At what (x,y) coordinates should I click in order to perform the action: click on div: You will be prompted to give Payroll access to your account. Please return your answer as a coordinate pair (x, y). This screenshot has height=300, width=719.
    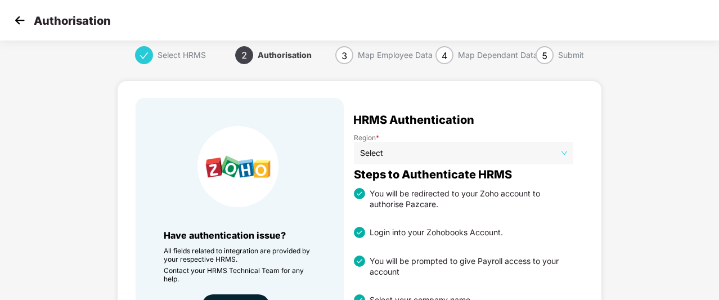
    Looking at the image, I should click on (469, 266).